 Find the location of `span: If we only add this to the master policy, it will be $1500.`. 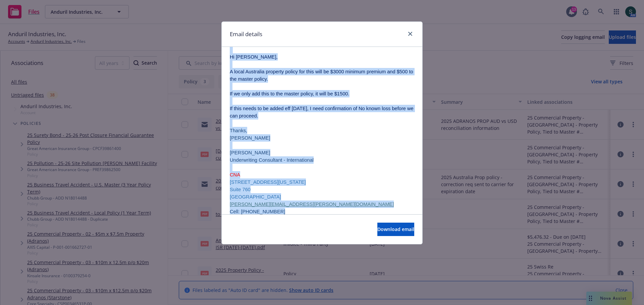

span: If we only add this to the master policy, it will be $1500. is located at coordinates (289, 93).